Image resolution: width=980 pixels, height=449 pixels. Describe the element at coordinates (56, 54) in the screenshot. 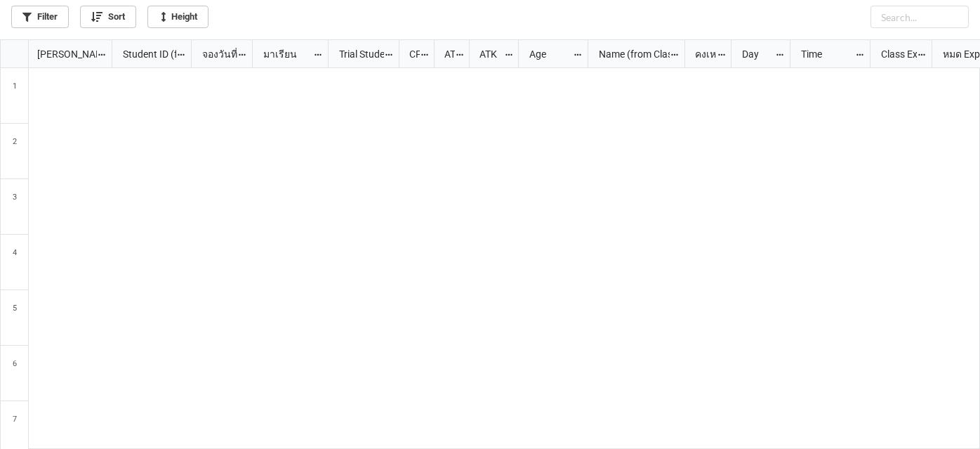

I see `div: grid` at that location.